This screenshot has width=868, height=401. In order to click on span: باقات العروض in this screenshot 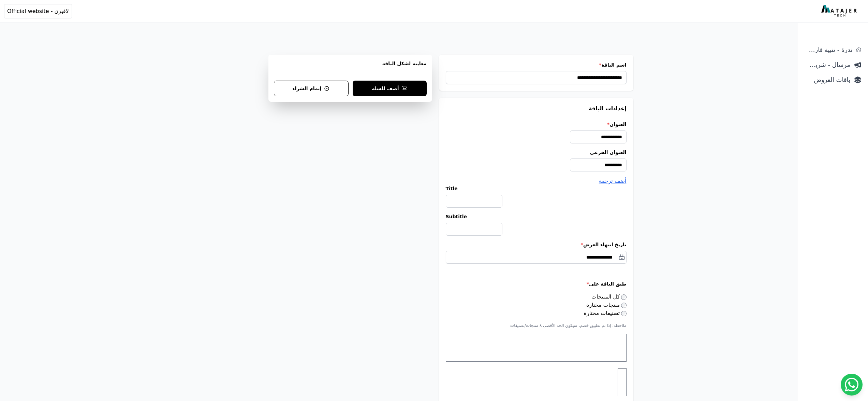, I will do `click(827, 80)`.